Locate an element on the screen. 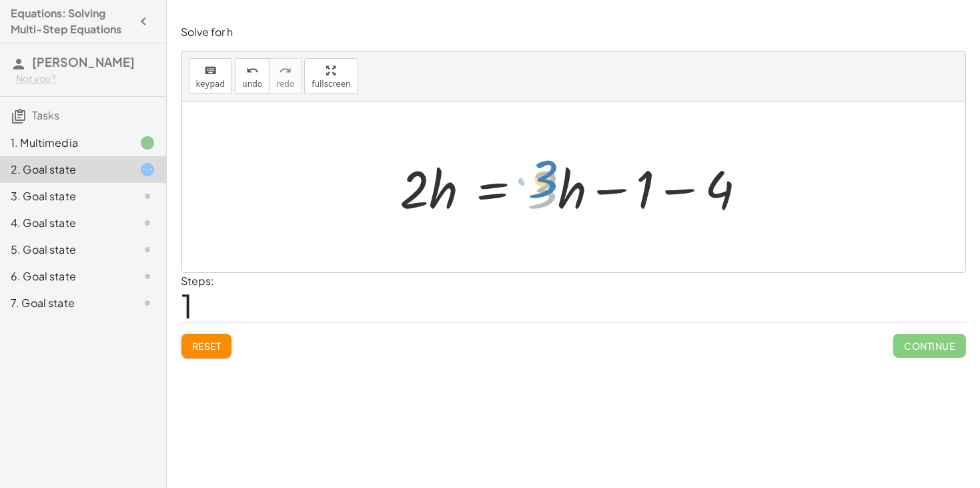 This screenshot has width=980, height=488. div: 3. Goal state is located at coordinates (64, 196).